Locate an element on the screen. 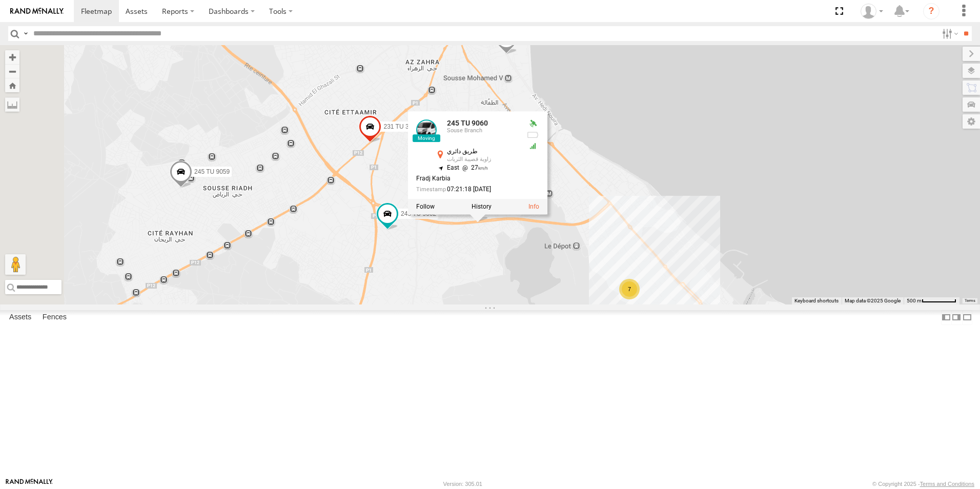 This screenshot has width=980, height=489. button: Zoom out is located at coordinates (13, 71).